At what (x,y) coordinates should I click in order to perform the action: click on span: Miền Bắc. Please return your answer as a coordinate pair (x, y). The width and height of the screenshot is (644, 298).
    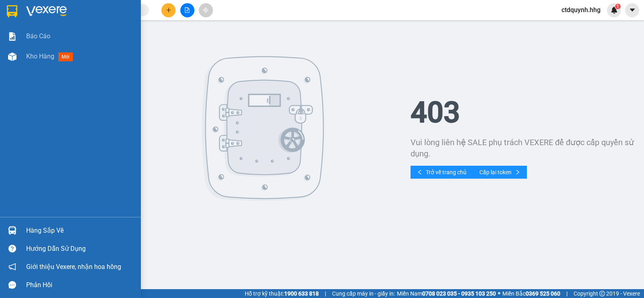
    Looking at the image, I should click on (531, 294).